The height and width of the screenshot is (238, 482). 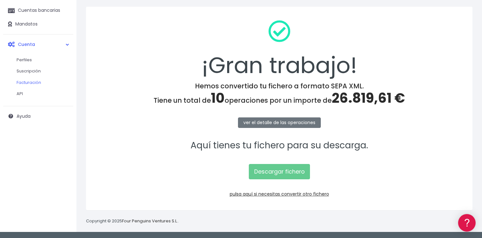 What do you see at coordinates (64, 105) in the screenshot?
I see `a: Videotutoriales` at bounding box center [64, 105].